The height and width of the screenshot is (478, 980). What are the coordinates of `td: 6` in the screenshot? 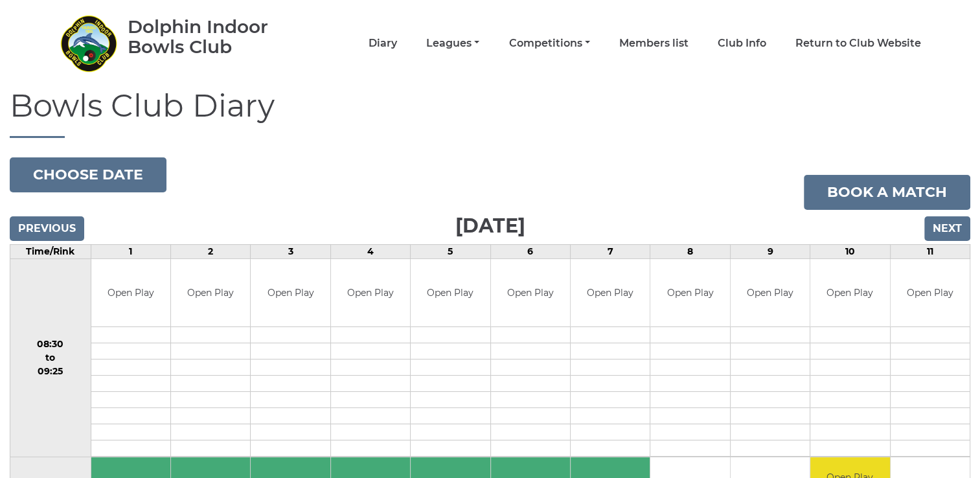 It's located at (530, 251).